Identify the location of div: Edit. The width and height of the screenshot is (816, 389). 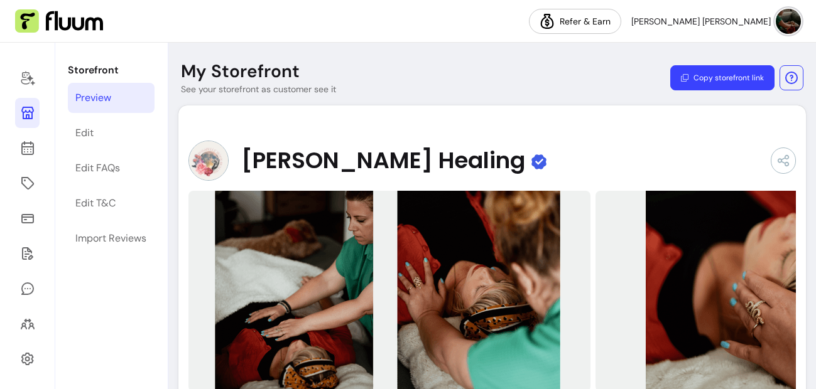
(84, 133).